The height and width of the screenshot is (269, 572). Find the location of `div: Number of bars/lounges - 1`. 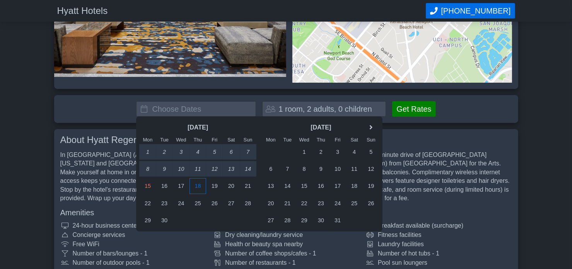

div: Number of bars/lounges - 1 is located at coordinates (133, 254).